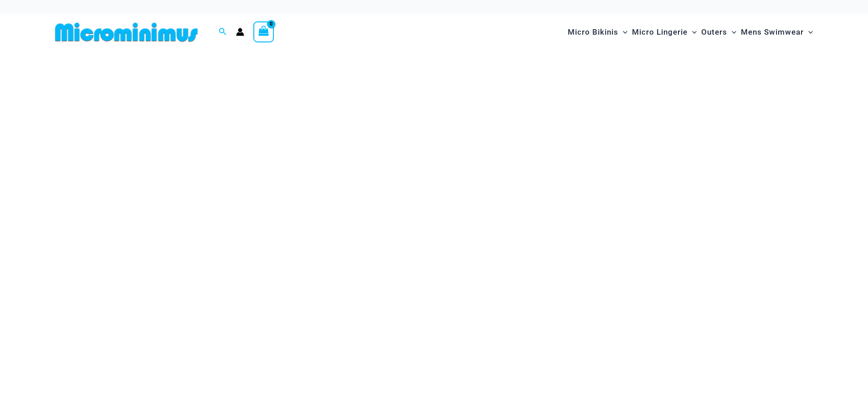 The height and width of the screenshot is (419, 868). I want to click on a: Account icon link, so click(240, 32).